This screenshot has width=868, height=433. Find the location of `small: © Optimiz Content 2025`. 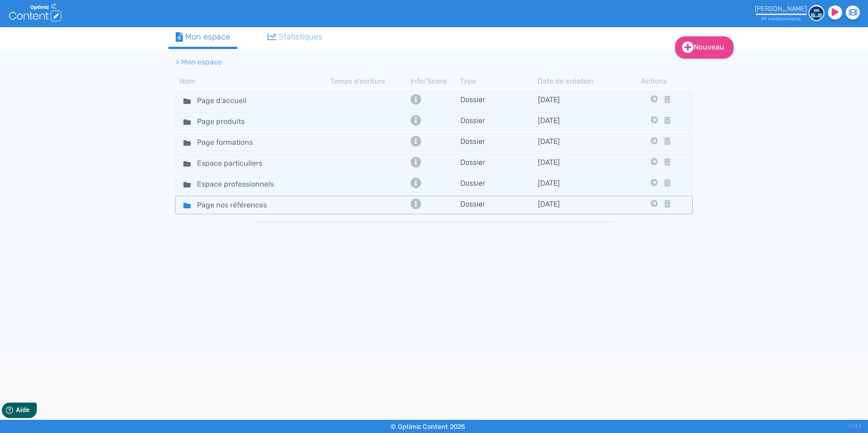

small: © Optimiz Content 2025 is located at coordinates (428, 427).